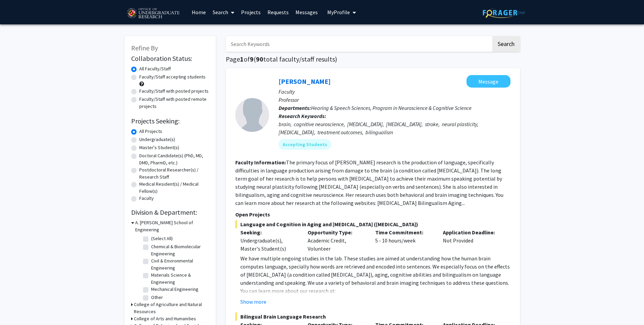  Describe the element at coordinates (306, 12) in the screenshot. I see `a: Messages` at that location.